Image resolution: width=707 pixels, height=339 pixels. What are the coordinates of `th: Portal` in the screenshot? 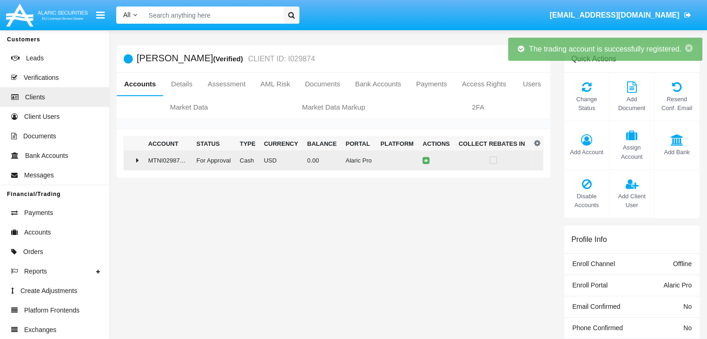 It's located at (359, 144).